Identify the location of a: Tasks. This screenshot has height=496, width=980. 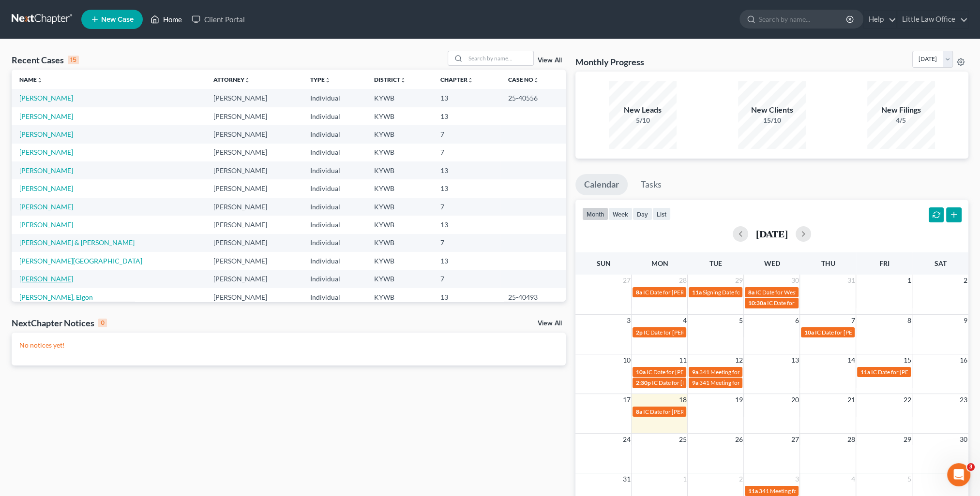
(650, 185).